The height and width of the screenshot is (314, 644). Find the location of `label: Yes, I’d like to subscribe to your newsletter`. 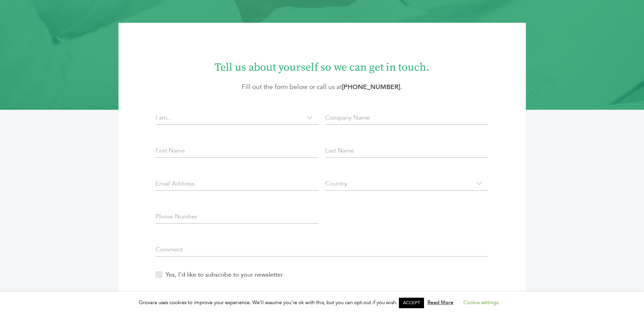

label: Yes, I’d like to subscribe to your newsletter is located at coordinates (219, 275).